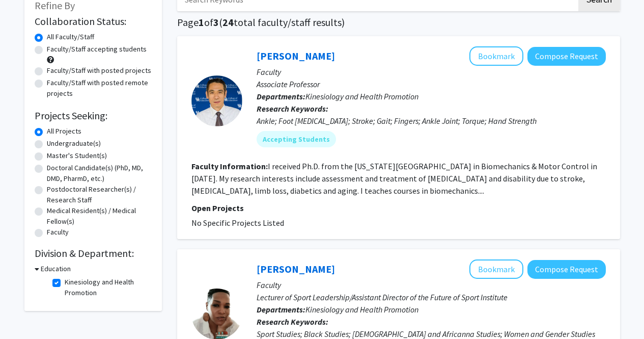 The image size is (644, 339). What do you see at coordinates (99, 173) in the screenshot?
I see `label: Doctoral Candidate(s) (PhD, MD, DMD, PharmD, etc.)` at bounding box center [99, 173].